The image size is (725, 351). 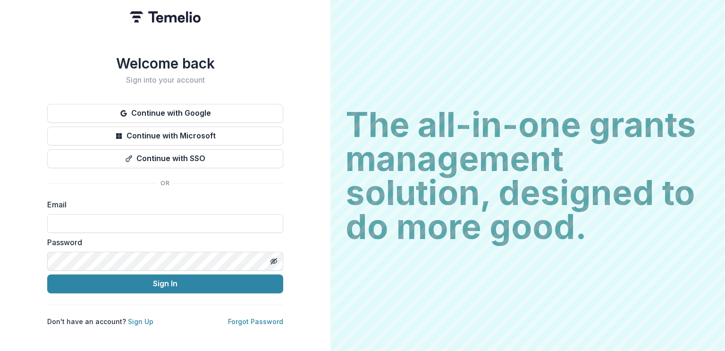 I want to click on h2: Sign into your account, so click(x=165, y=80).